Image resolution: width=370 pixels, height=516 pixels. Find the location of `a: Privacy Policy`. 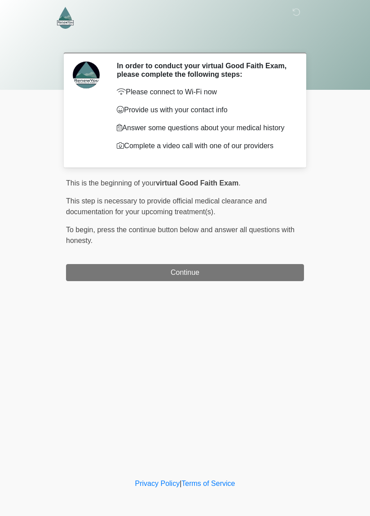

a: Privacy Policy is located at coordinates (157, 483).